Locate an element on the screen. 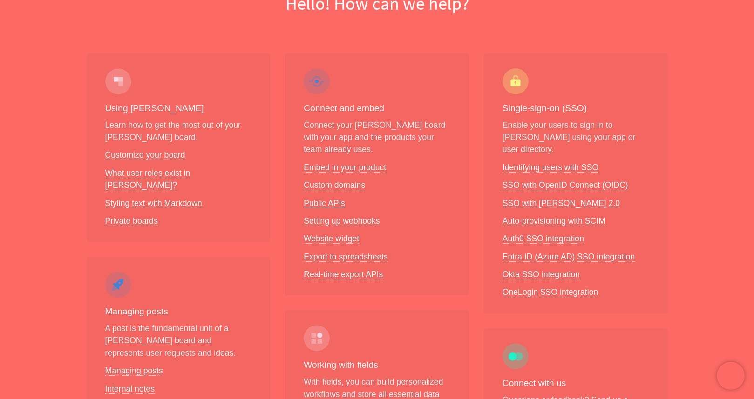 This screenshot has width=754, height=399. a: Export to spreadsheets is located at coordinates (345, 257).